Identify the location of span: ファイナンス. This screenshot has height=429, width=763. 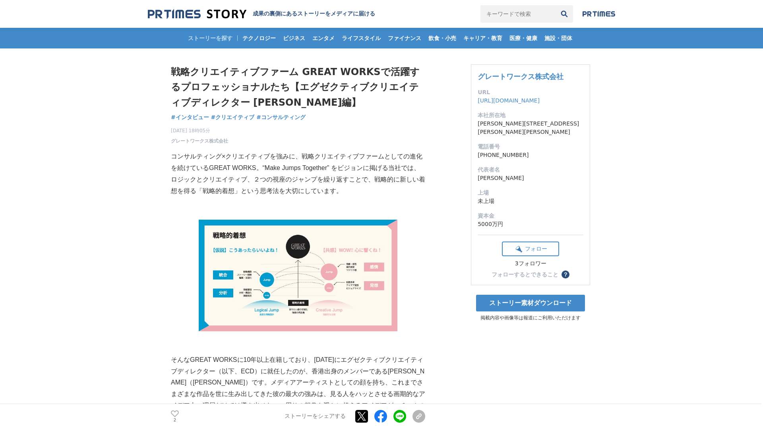
(405, 38).